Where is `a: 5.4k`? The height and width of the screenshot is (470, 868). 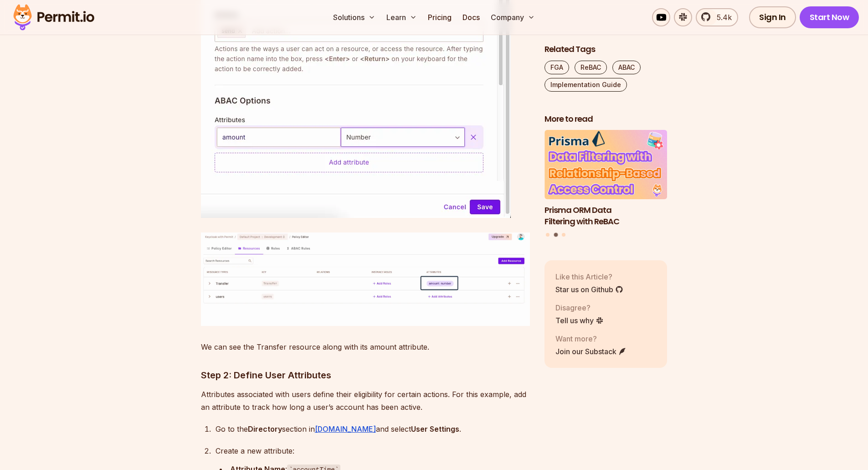 a: 5.4k is located at coordinates (716, 17).